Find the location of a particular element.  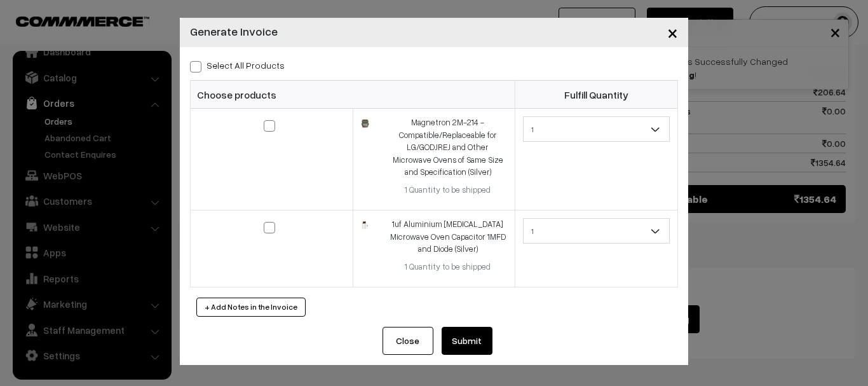

label: Select all Products is located at coordinates (237, 65).